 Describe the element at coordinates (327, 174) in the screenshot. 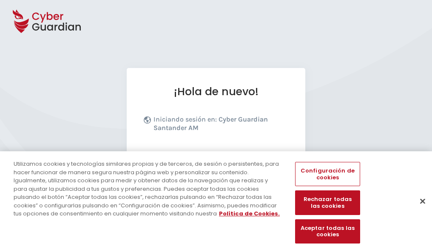

I see `button: Configuración de cookies, Abre el cuadro de diálogo del centro de preferencias.` at that location.